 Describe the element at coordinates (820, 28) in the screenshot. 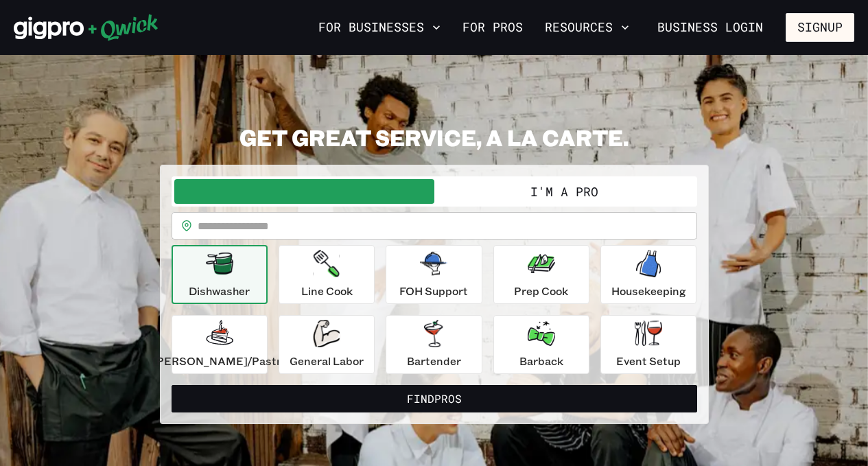

I see `button: Signup` at that location.